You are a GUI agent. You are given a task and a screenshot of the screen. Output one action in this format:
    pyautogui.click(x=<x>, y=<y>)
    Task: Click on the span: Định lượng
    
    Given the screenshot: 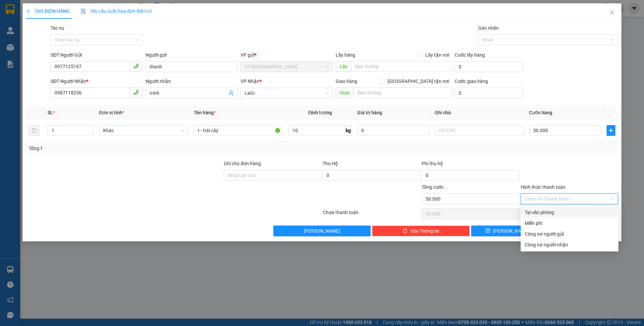 What is the action you would take?
    pyautogui.click(x=320, y=113)
    